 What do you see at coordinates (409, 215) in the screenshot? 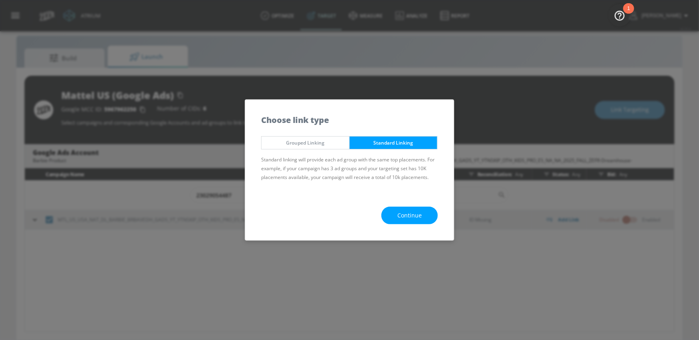
I see `span: Continue` at bounding box center [409, 215].